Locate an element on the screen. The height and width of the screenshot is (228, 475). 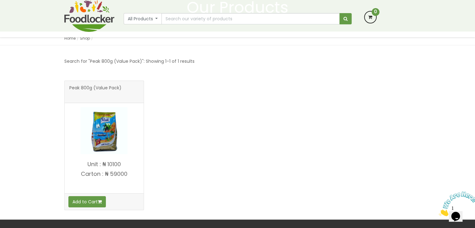
button: Add to Cart is located at coordinates (87, 202).